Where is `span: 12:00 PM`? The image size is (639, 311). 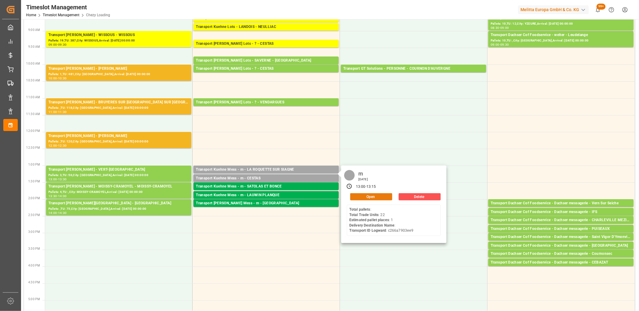
span: 12:00 PM is located at coordinates (33, 131).